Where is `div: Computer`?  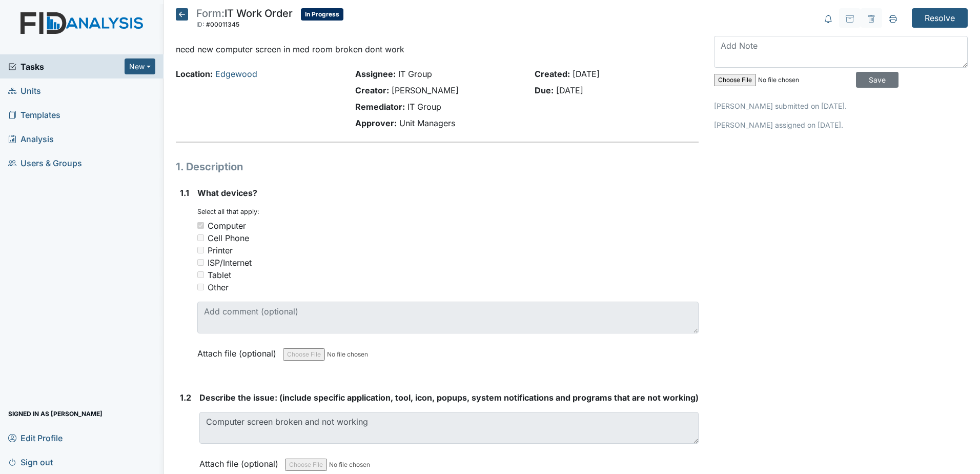 div: Computer is located at coordinates (226, 226).